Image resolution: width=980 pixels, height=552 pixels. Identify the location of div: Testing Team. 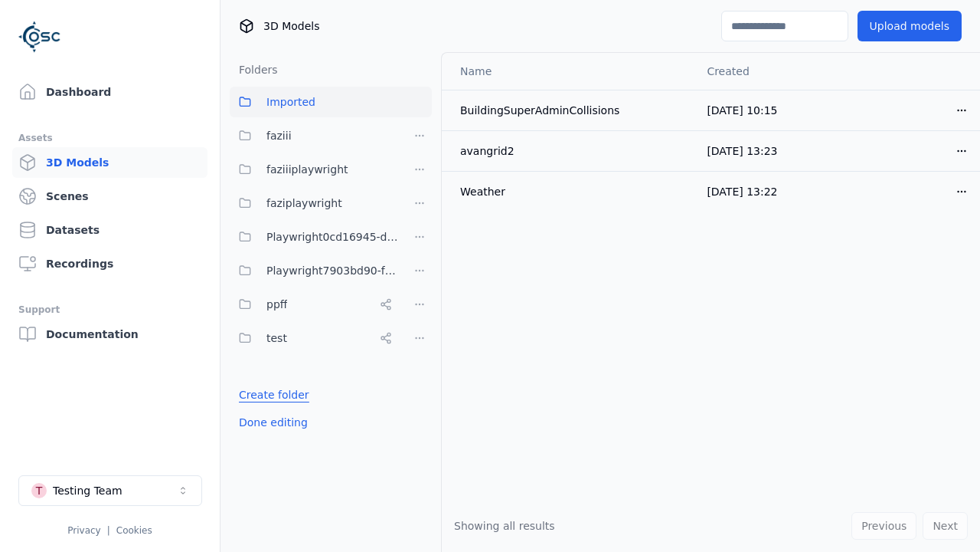
(87, 490).